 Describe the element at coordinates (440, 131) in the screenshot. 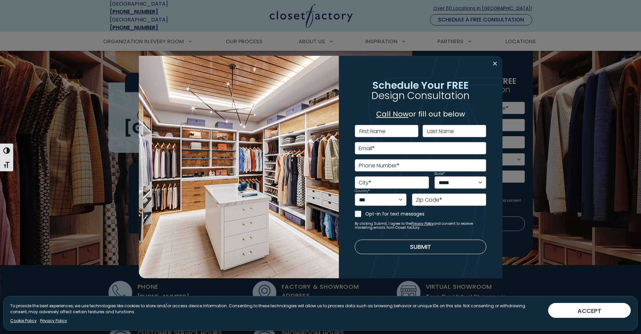

I see `label: Last Name` at that location.